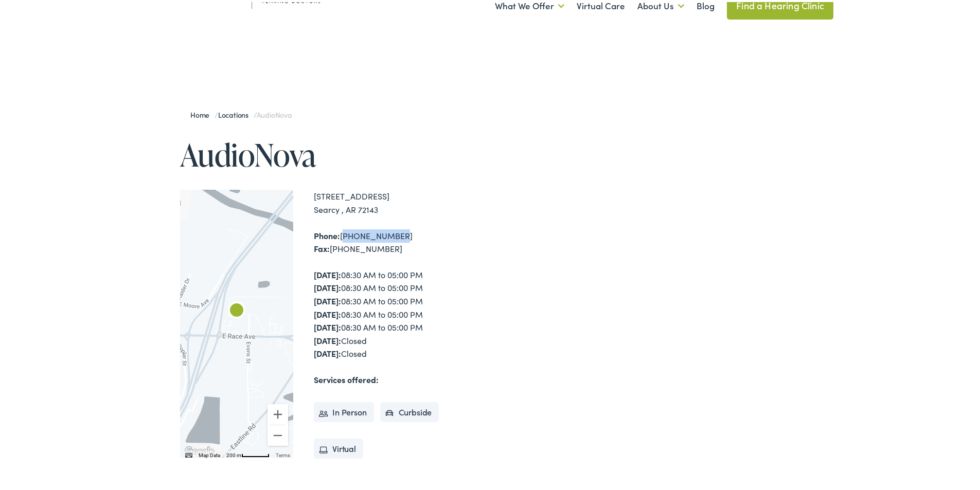  Describe the element at coordinates (278, 434) in the screenshot. I see `button: Zoom out` at that location.